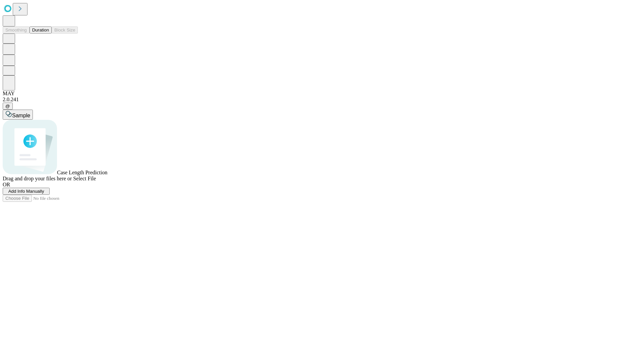 The width and height of the screenshot is (644, 362). I want to click on button: Sample, so click(18, 114).